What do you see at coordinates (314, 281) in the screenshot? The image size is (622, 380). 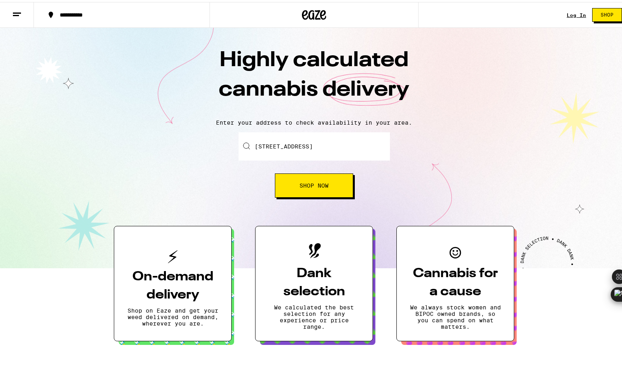 I see `h3: Dank selection` at bounding box center [314, 281].